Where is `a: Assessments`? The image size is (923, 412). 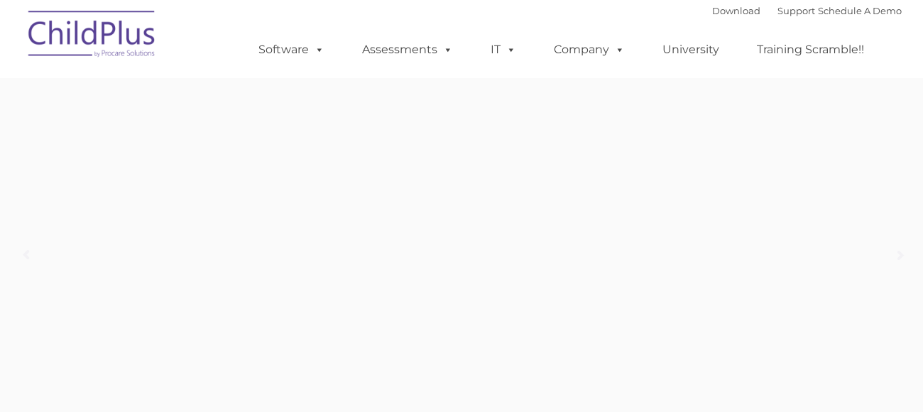 a: Assessments is located at coordinates (408, 50).